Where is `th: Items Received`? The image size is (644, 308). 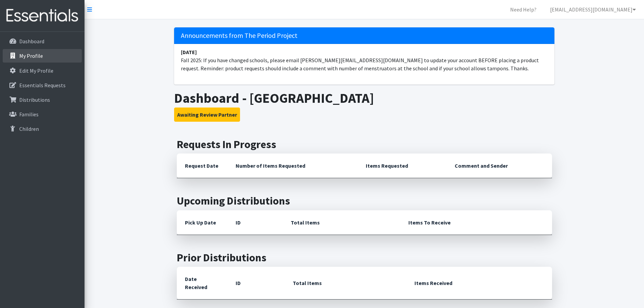
th: Items Received is located at coordinates (479, 283).